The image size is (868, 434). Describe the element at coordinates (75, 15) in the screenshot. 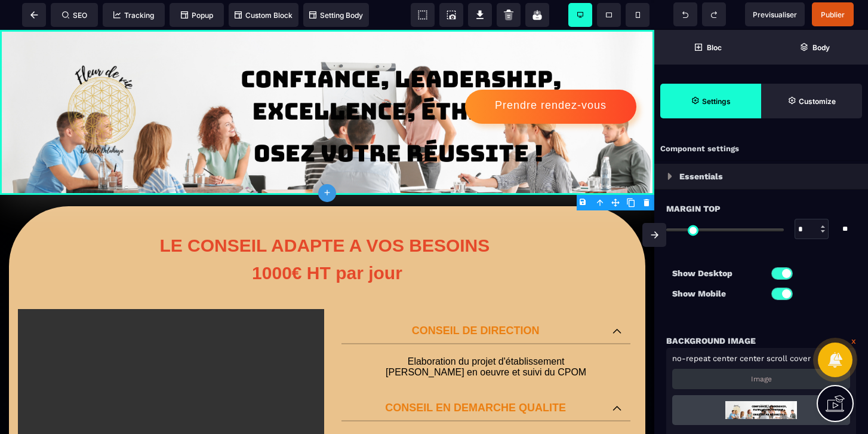

I see `span: SEO` at that location.